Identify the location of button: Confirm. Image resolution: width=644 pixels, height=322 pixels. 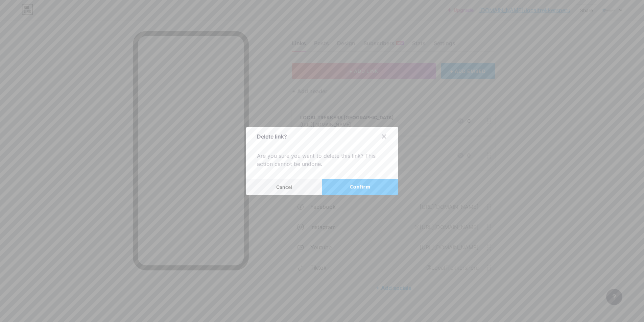
(360, 187).